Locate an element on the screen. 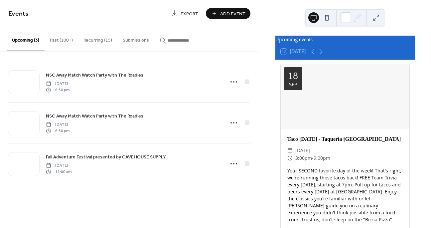 This screenshot has height=228, width=431. button: Recurring (15) is located at coordinates (98, 39).